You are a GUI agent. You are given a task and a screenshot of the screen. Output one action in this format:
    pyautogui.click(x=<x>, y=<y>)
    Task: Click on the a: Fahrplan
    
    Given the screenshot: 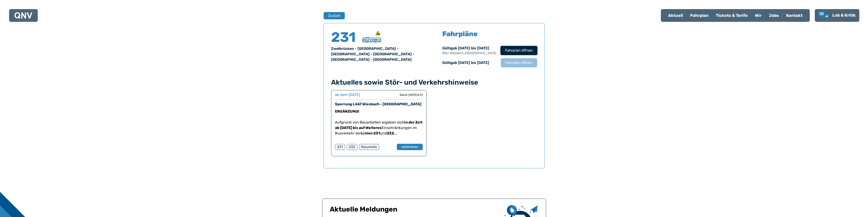 What is the action you would take?
    pyautogui.click(x=699, y=16)
    